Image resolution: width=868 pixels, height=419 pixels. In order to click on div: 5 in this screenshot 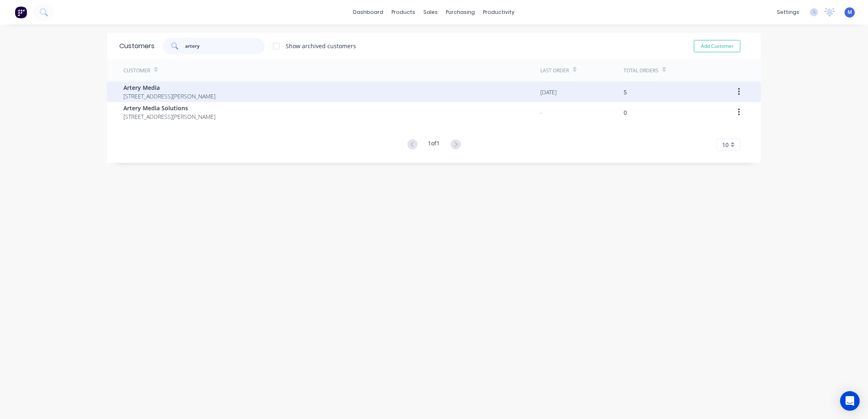, I will do `click(625, 92)`.